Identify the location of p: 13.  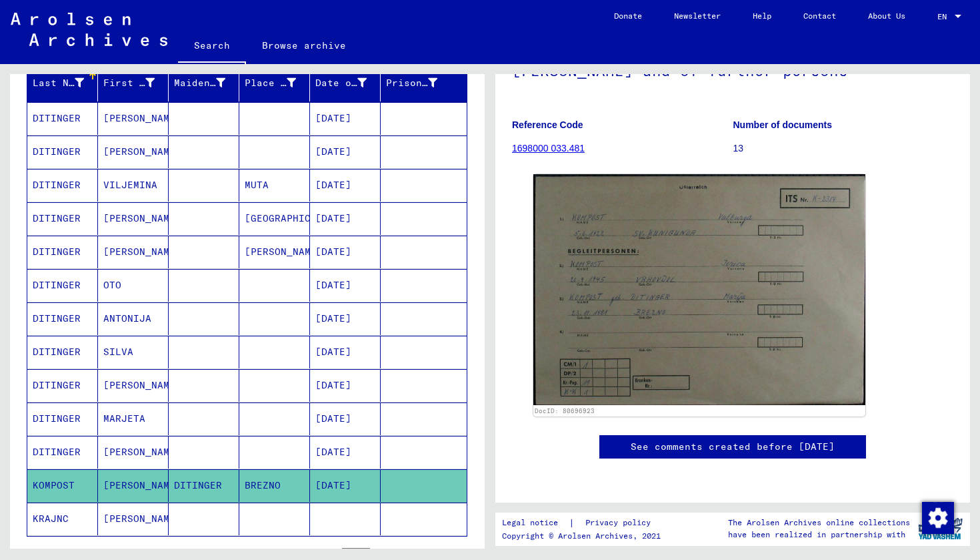
(843, 148).